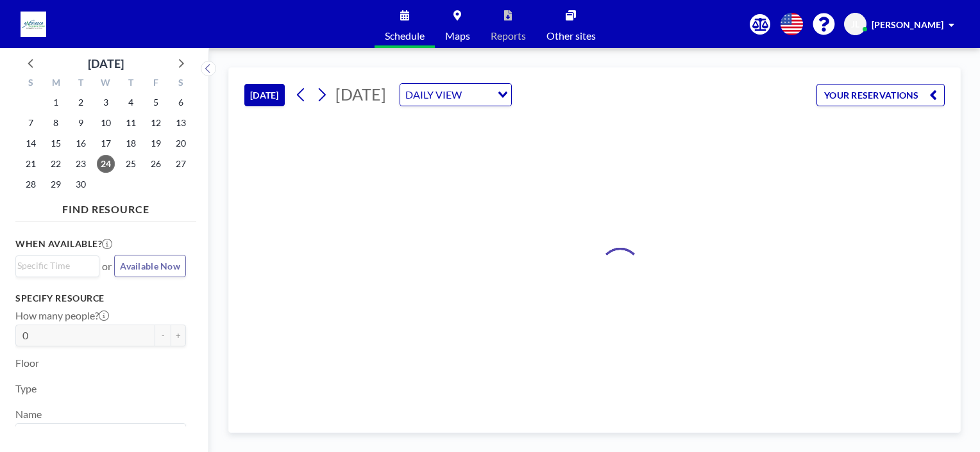 The width and height of the screenshot is (980, 452). Describe the element at coordinates (106, 144) in the screenshot. I see `span: Wednesday, September 17, 2025` at that location.